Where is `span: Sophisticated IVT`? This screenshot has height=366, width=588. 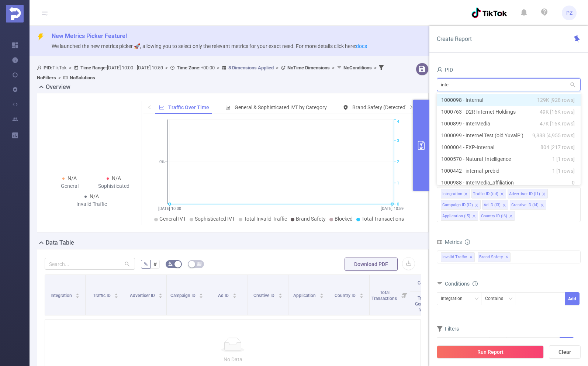
span: Sophisticated IVT is located at coordinates (215, 219).